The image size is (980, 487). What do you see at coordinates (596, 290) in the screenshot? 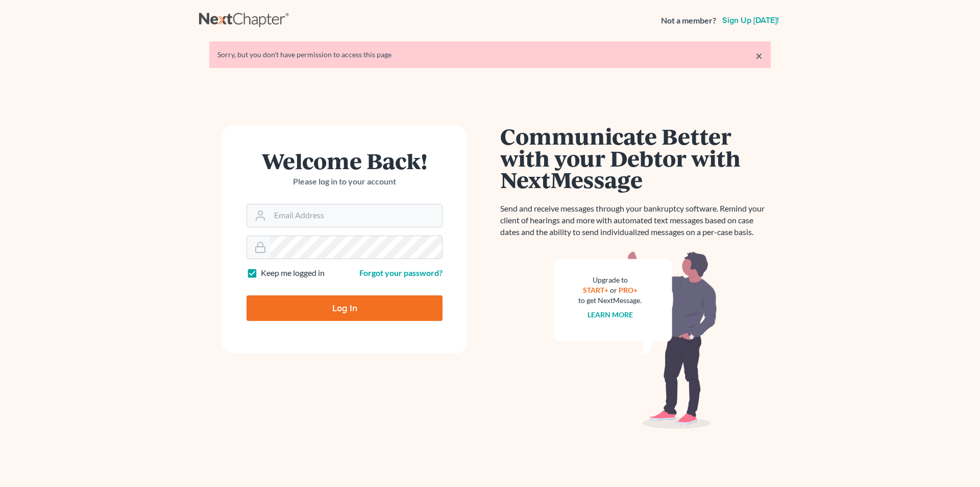
I see `a: START+` at bounding box center [596, 290].